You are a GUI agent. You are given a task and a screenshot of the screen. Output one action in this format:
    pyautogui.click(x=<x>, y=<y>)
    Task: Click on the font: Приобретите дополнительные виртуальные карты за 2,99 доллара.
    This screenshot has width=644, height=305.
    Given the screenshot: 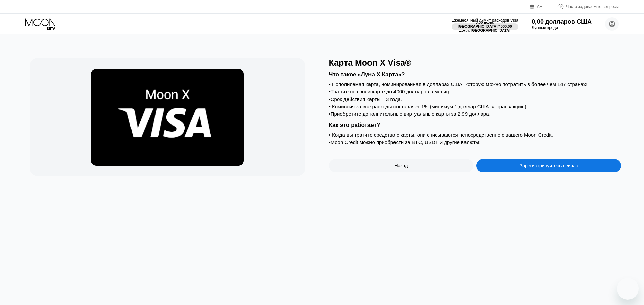 What is the action you would take?
    pyautogui.click(x=410, y=114)
    